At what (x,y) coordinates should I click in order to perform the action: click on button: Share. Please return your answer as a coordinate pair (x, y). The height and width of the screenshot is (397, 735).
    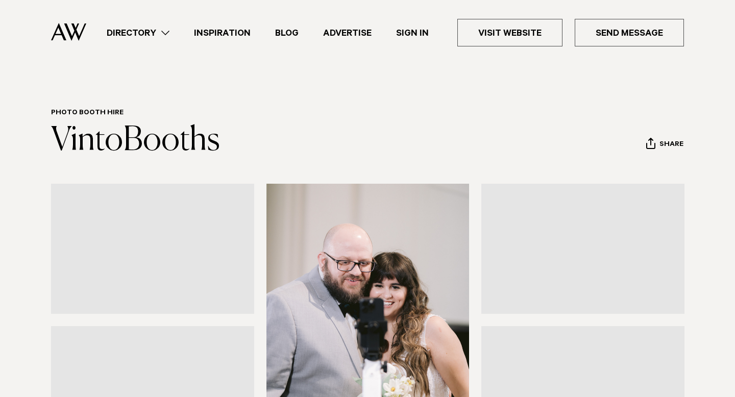
    Looking at the image, I should click on (664, 145).